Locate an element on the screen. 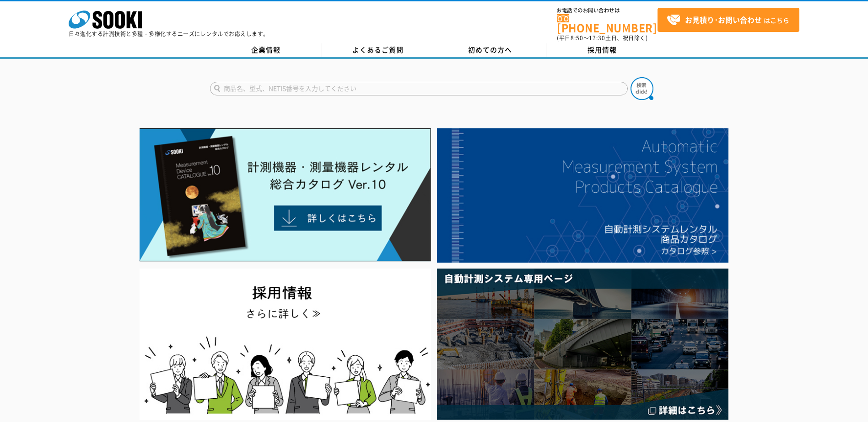  span: 8:50 is located at coordinates (576, 38).